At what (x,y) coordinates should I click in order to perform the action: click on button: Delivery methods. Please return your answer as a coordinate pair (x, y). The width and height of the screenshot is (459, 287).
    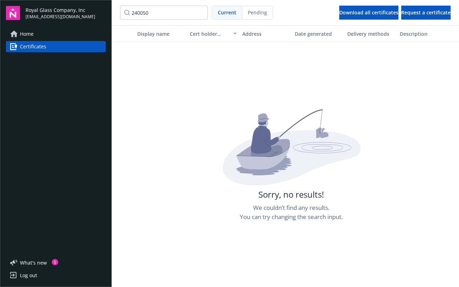
    Looking at the image, I should click on (371, 34).